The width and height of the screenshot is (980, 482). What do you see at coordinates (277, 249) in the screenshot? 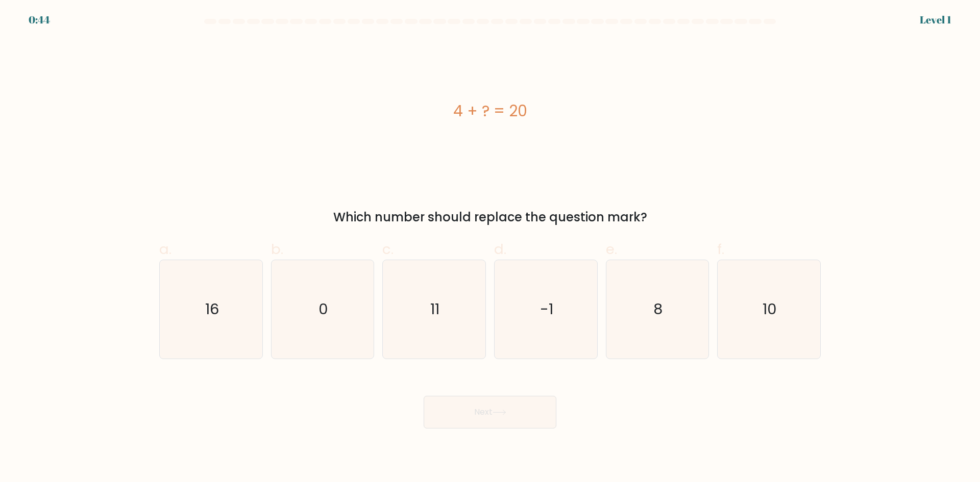
I see `span: b.` at bounding box center [277, 249].